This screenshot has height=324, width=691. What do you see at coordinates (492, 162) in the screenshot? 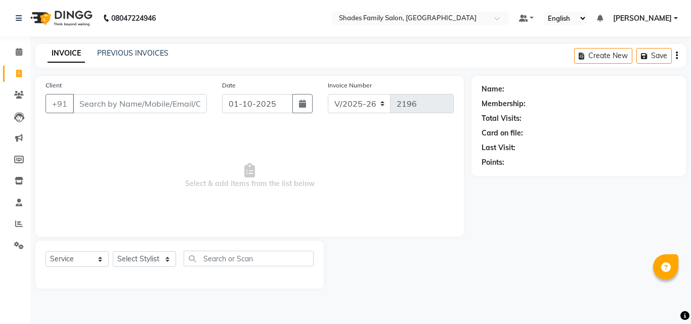
I see `div: Points:` at bounding box center [492, 162].